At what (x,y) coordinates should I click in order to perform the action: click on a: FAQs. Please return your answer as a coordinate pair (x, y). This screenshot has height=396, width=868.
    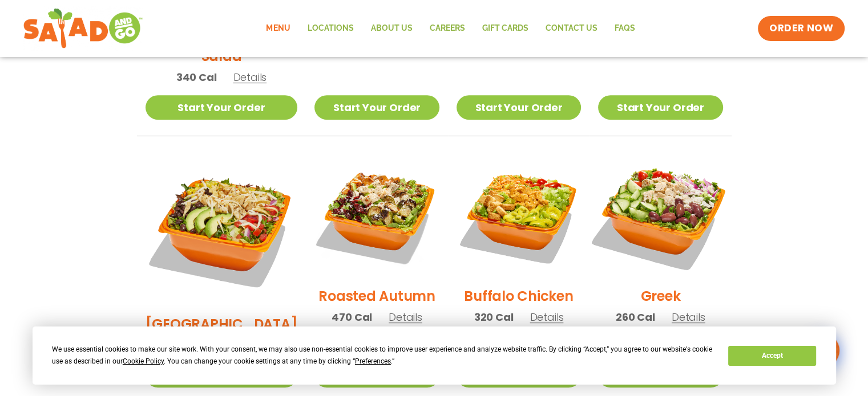
    Looking at the image, I should click on (624, 28).